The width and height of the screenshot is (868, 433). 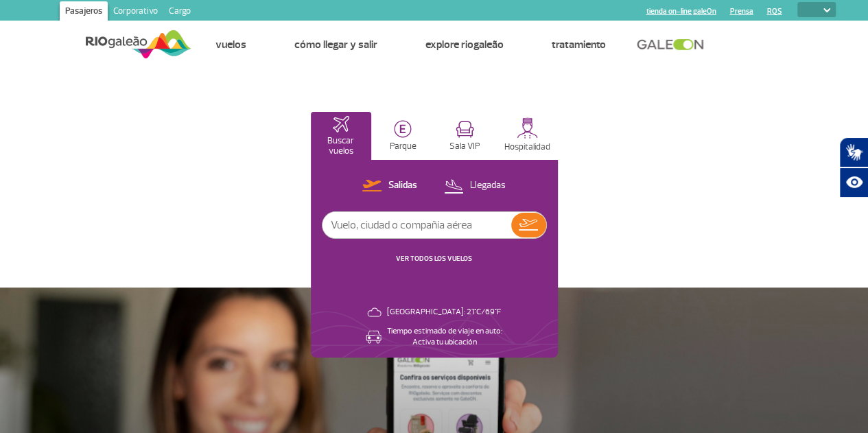 I want to click on button: Abrir tradutor de língua de sinais., so click(x=853, y=152).